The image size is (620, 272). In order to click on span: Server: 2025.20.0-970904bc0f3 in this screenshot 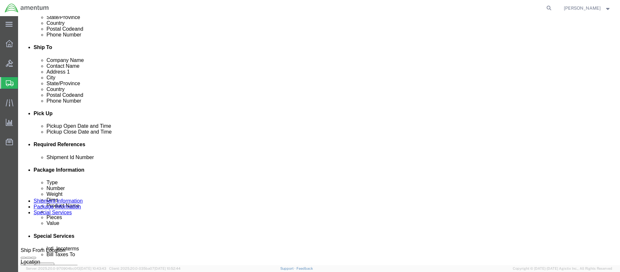, I will do `click(66, 269)`.